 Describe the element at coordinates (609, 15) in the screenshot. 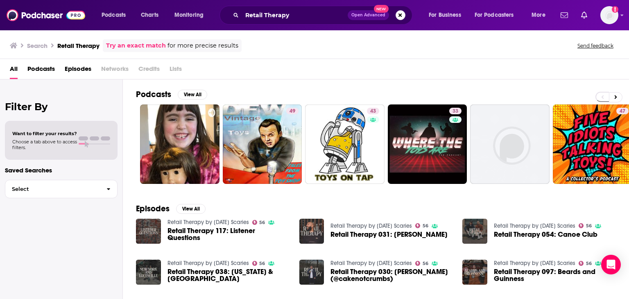

I see `span: Logged in as Aly1Mom` at that location.